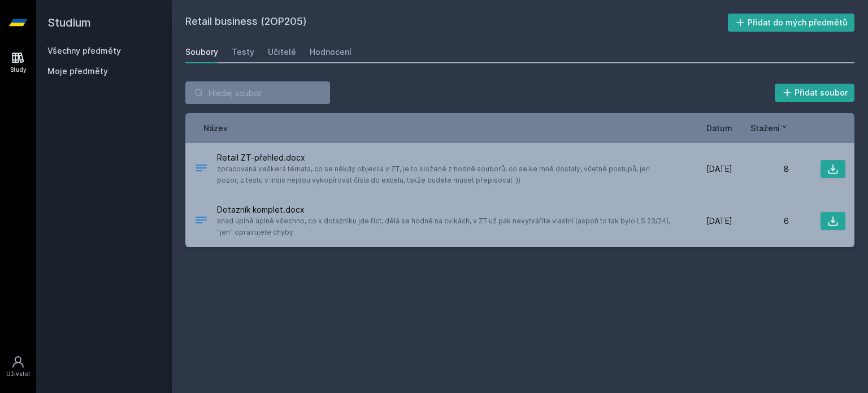  I want to click on a: Všechny předměty, so click(84, 50).